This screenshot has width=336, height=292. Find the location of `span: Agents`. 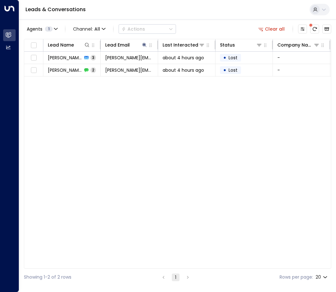

span: Agents is located at coordinates (34, 29).